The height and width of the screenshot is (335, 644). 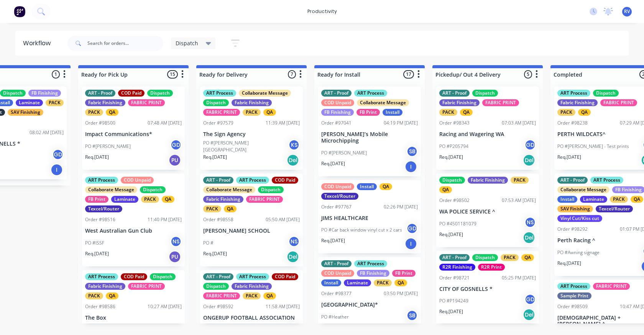 What do you see at coordinates (218, 123) in the screenshot?
I see `div: Order #97579` at bounding box center [218, 123].